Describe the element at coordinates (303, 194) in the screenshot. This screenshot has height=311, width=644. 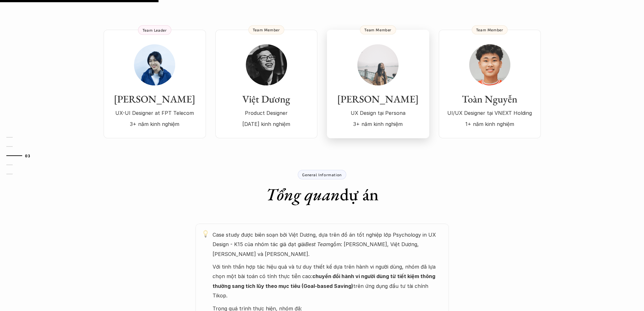
I see `em: Tổng quan` at that location.